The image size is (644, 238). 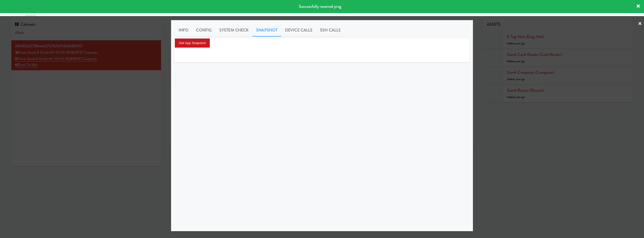 I want to click on span: Successfully received ping, so click(x=320, y=6).